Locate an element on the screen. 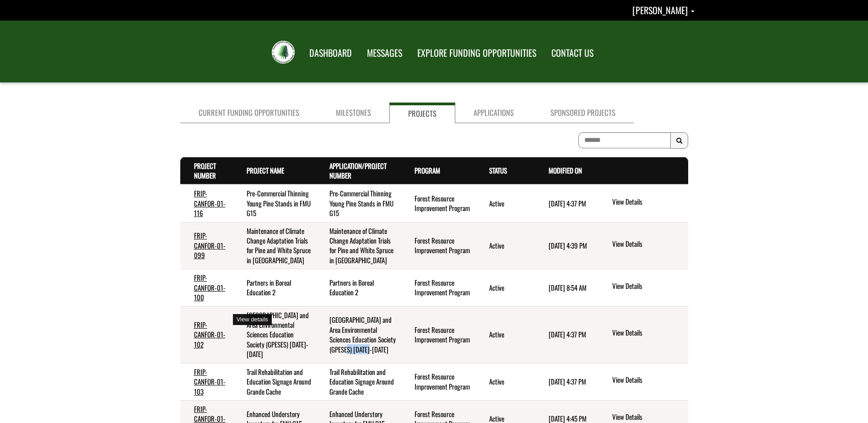 Image resolution: width=868 pixels, height=423 pixels. td: FRIP-CANFOR-01-099 is located at coordinates (206, 245).